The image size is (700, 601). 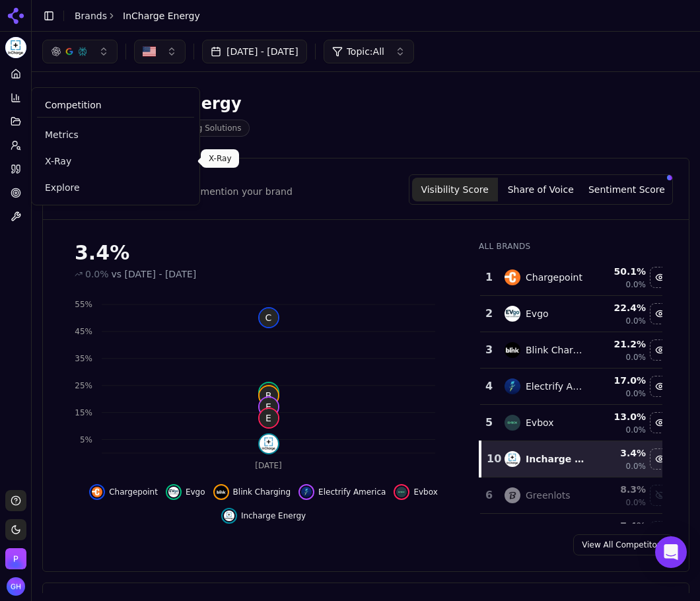 What do you see at coordinates (623, 417) in the screenshot?
I see `div: 13.0 %` at bounding box center [623, 417].